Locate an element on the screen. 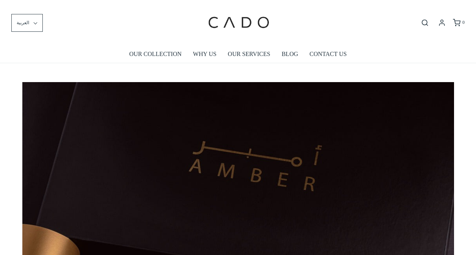 This screenshot has width=476, height=255. img: cadogifting is located at coordinates (238, 23).